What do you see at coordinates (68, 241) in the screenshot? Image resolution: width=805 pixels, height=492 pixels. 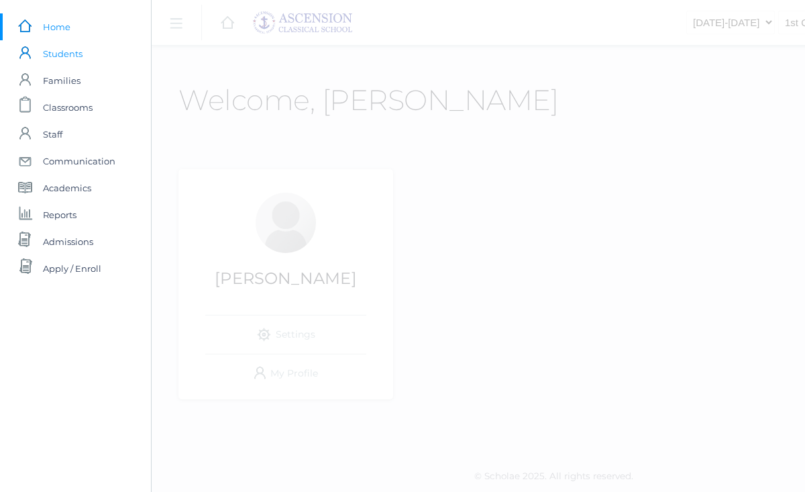 I see `span: Admissions` at bounding box center [68, 241].